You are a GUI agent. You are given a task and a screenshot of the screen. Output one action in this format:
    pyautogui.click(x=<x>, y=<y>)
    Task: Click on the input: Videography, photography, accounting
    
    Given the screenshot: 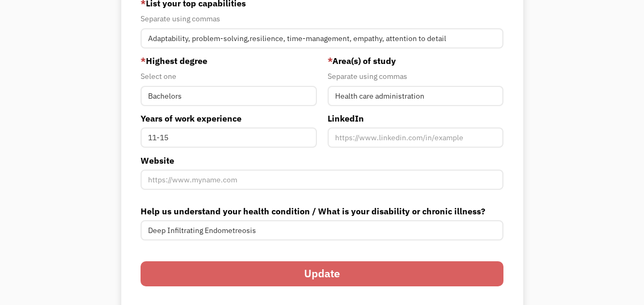 What is the action you would take?
    pyautogui.click(x=322, y=38)
    